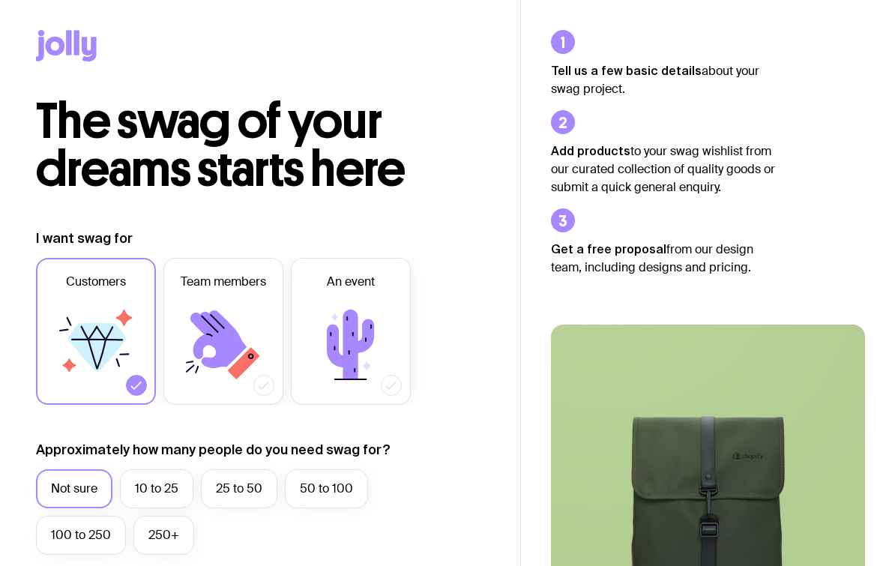 The height and width of the screenshot is (566, 895). Describe the element at coordinates (213, 450) in the screenshot. I see `label: Approximately how many people do you need swag for?` at that location.